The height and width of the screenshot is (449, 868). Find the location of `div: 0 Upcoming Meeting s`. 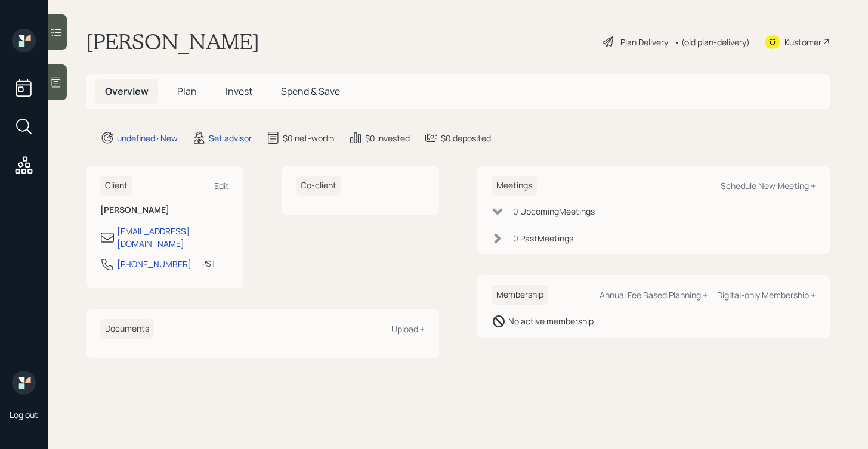

div: 0 Upcoming Meeting s is located at coordinates (553, 211).